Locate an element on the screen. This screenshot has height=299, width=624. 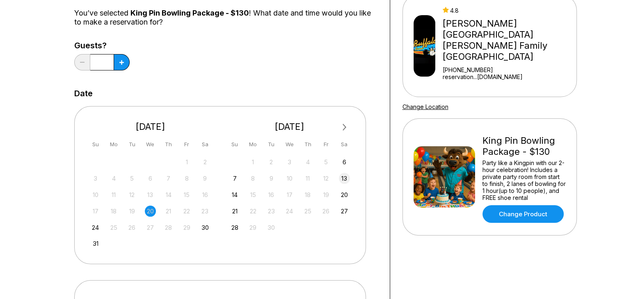
div: Not available Saturday, August 2nd, 2025 is located at coordinates (205, 162).